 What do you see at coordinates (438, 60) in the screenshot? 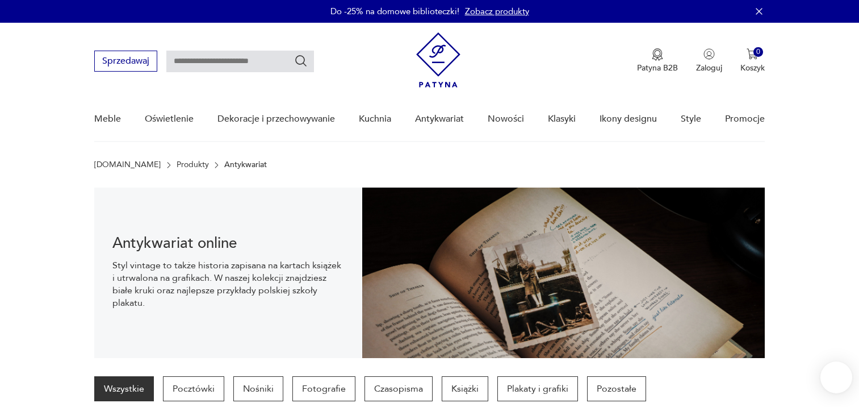
I see `img: Patyna - sklep z meblami i dekoracjami vintage` at bounding box center [438, 60].